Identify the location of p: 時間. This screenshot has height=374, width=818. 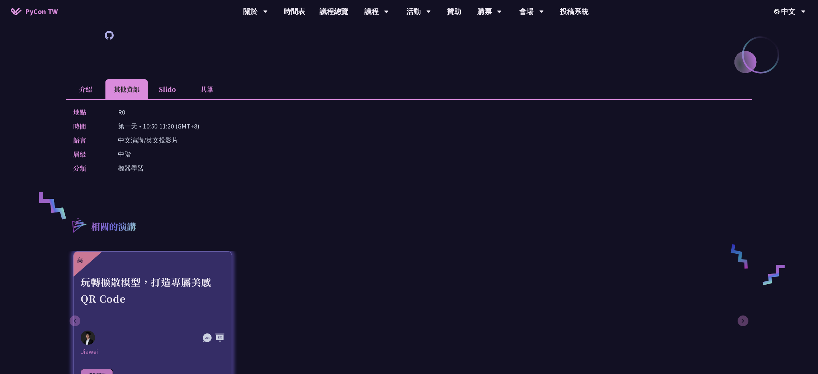
(88, 126).